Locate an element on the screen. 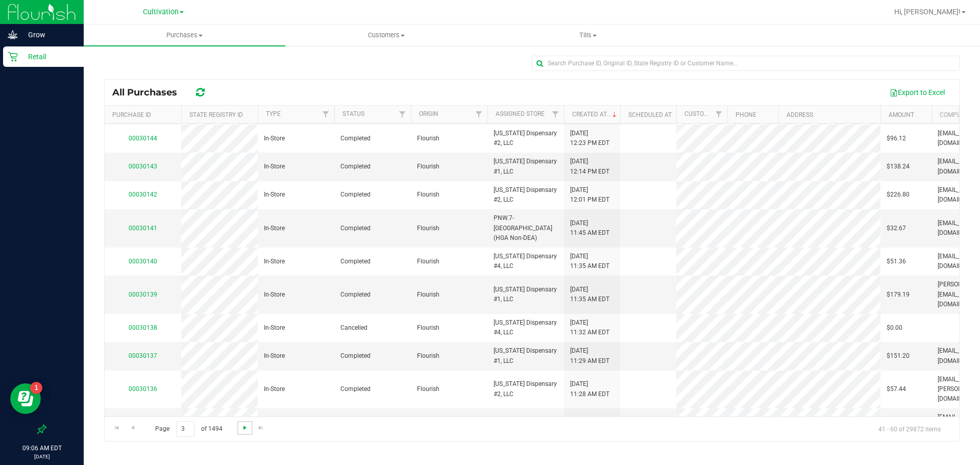 This screenshot has height=465, width=980. input: Search Purchase ID, Original ID, State Registry ID or Customer Name... is located at coordinates (746, 63).